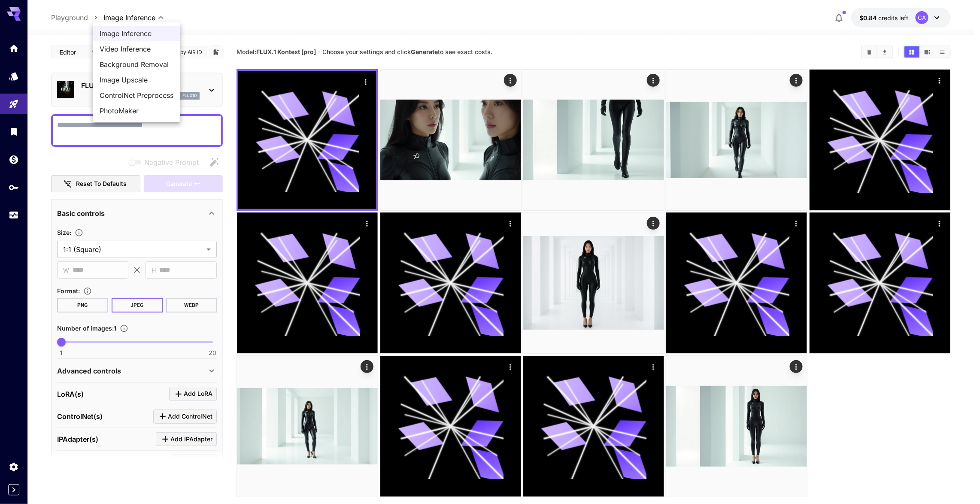 The height and width of the screenshot is (504, 980). Describe the element at coordinates (137, 34) in the screenshot. I see `span: Image Inference` at that location.